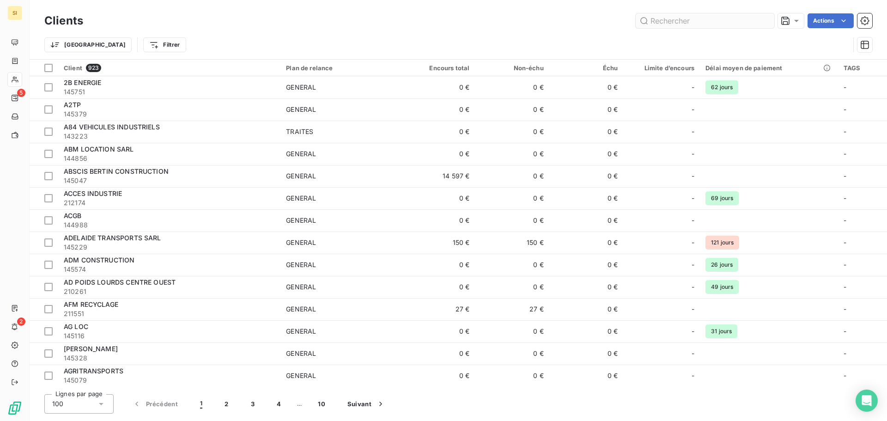 The image size is (887, 421). Describe the element at coordinates (367, 404) in the screenshot. I see `button: Suivant` at that location.